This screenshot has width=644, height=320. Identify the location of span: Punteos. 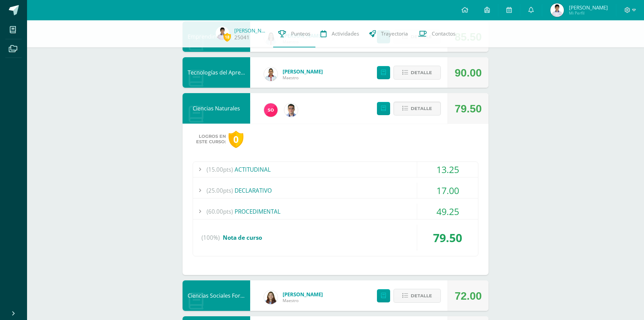
(300, 34).